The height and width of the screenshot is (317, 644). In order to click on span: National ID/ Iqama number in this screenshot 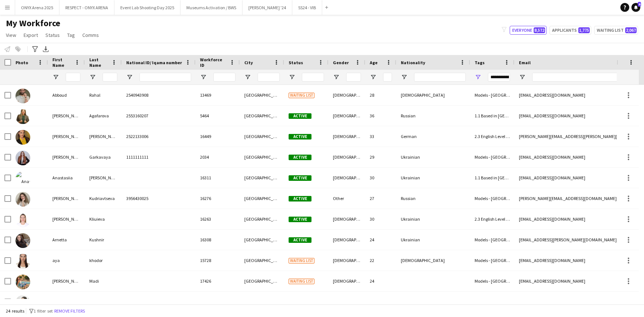, I will do `click(154, 62)`.